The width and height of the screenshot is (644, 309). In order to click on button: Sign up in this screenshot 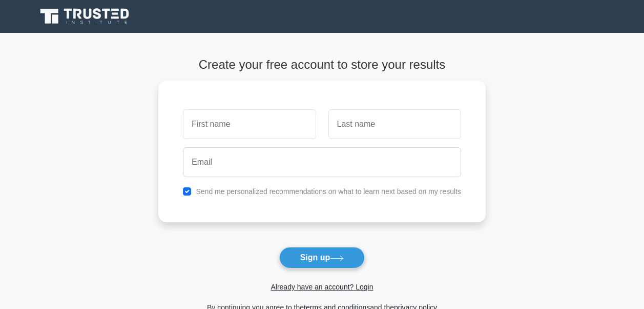, I will do `click(322, 258)`.